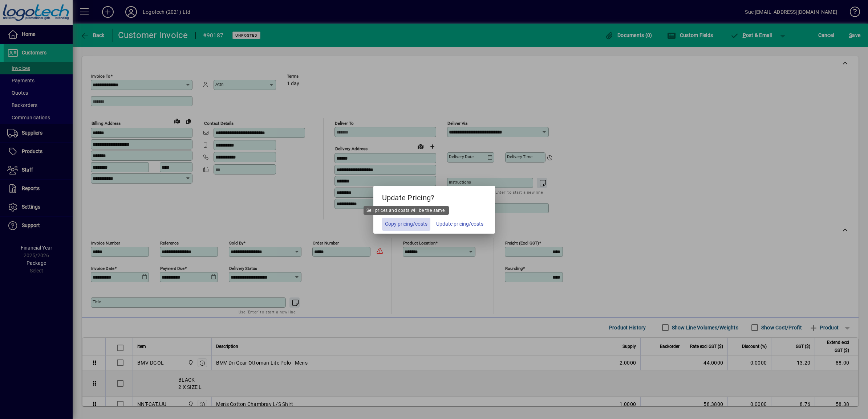 The width and height of the screenshot is (868, 419). What do you see at coordinates (406, 210) in the screenshot?
I see `div: Sell prices and costs will be the same.` at bounding box center [406, 210].